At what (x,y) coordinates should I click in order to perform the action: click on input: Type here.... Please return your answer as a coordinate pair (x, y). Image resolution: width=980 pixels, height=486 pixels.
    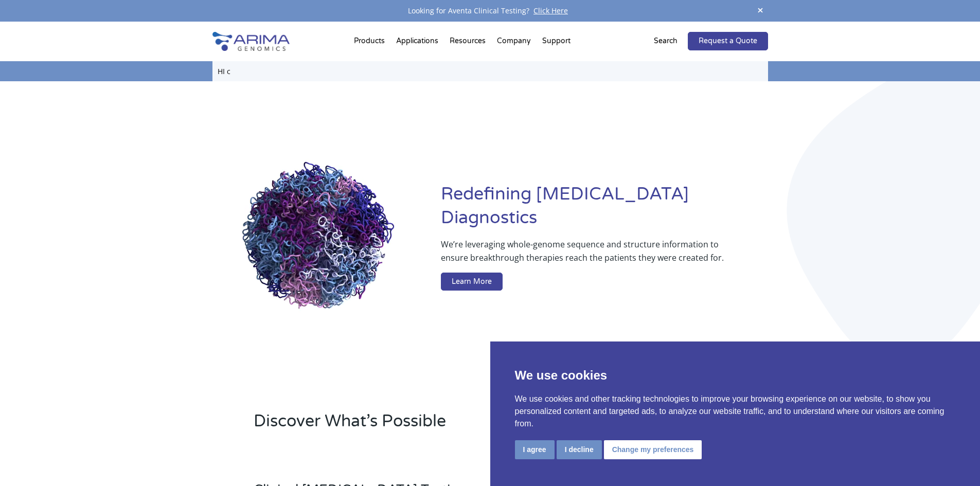
    Looking at the image, I should click on (490, 71).